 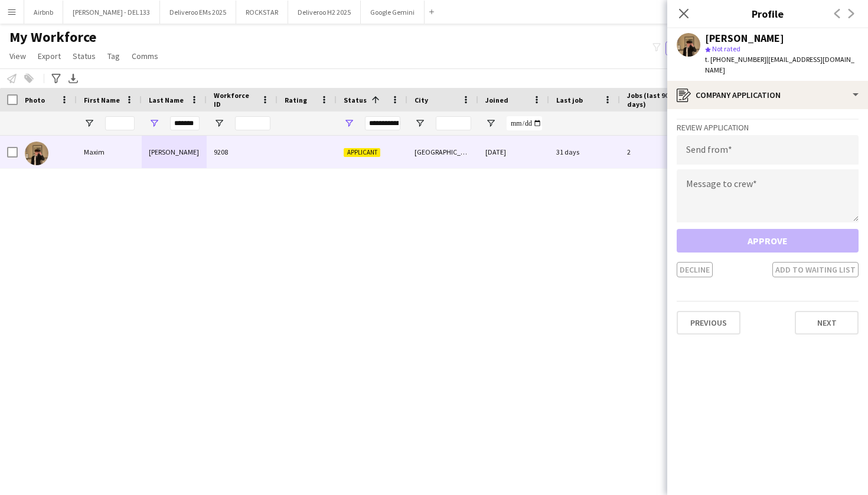 I want to click on span: Comms, so click(x=144, y=56).